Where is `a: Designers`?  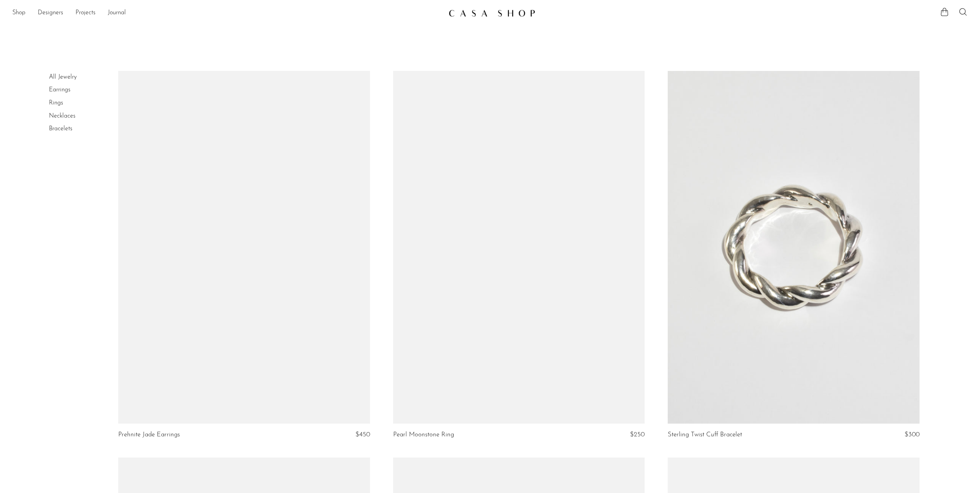
a: Designers is located at coordinates (50, 13).